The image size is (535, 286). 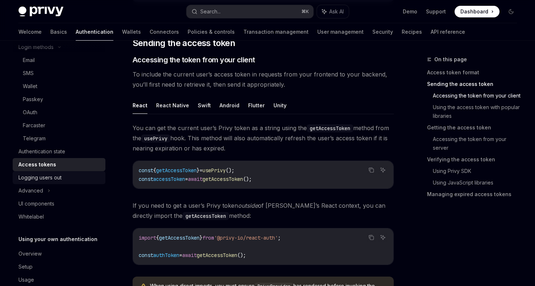 I want to click on a: Managing expired access tokens, so click(x=475, y=194).